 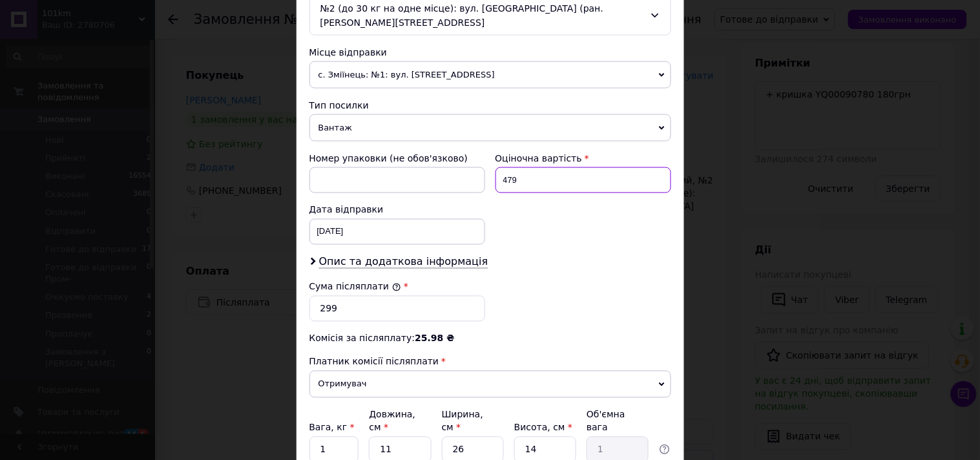 I want to click on div: Оціночна вартість, so click(x=583, y=158).